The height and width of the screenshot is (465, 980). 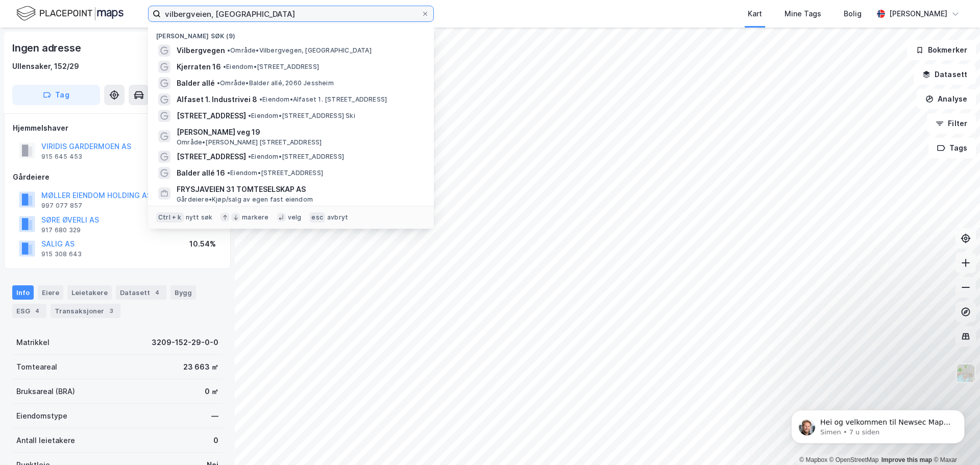 What do you see at coordinates (89, 292) in the screenshot?
I see `div: Leietakere` at bounding box center [89, 292].